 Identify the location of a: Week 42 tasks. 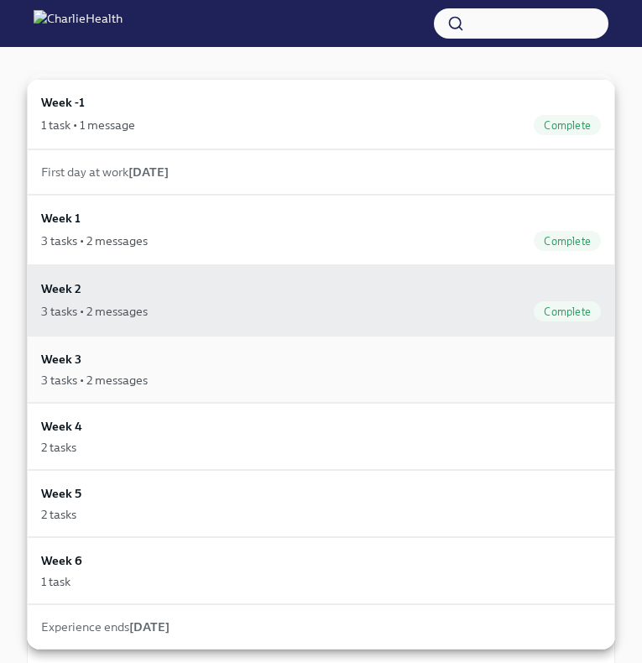
(321, 437).